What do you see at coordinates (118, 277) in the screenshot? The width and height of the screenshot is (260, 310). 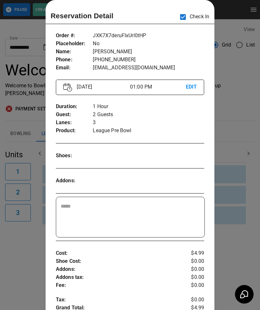 I see `p: Addons tax :` at bounding box center [118, 277].